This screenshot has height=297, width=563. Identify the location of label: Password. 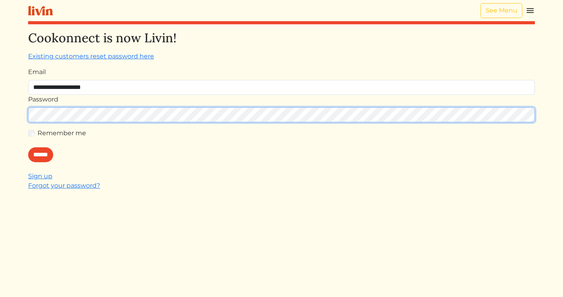
(43, 99).